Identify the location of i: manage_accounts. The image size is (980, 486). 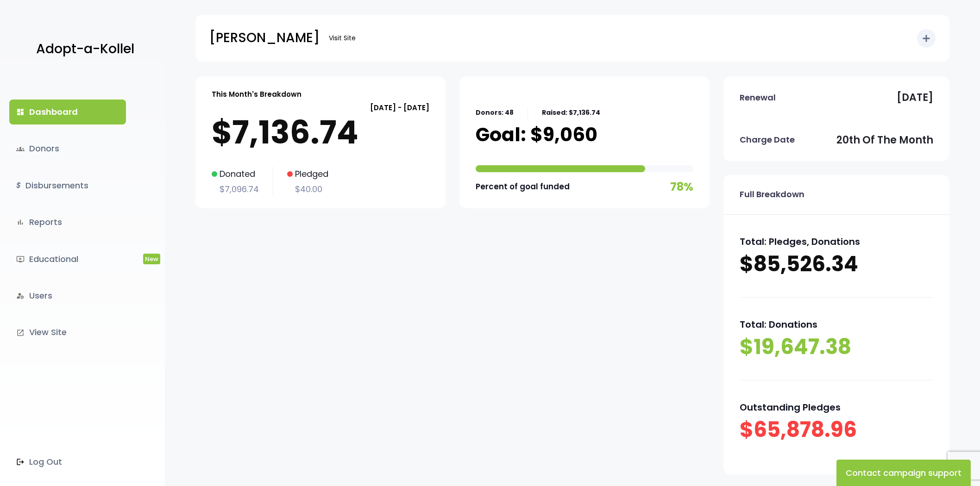
(20, 296).